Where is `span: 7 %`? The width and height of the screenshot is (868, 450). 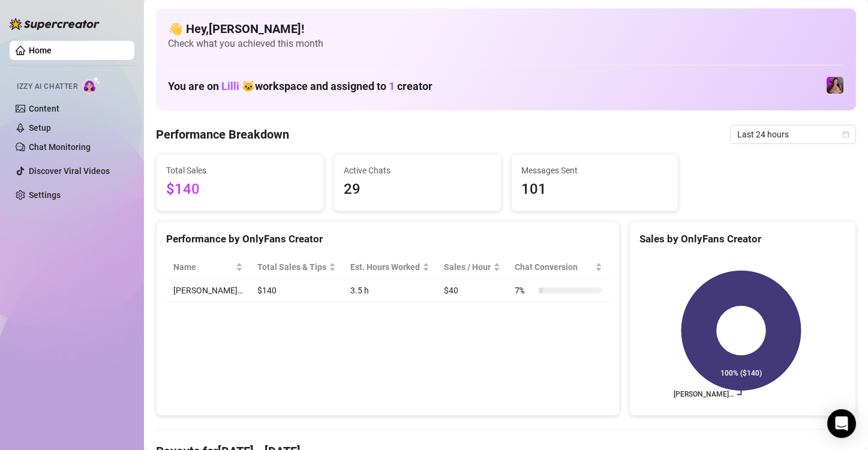
span: 7 % is located at coordinates (524, 291).